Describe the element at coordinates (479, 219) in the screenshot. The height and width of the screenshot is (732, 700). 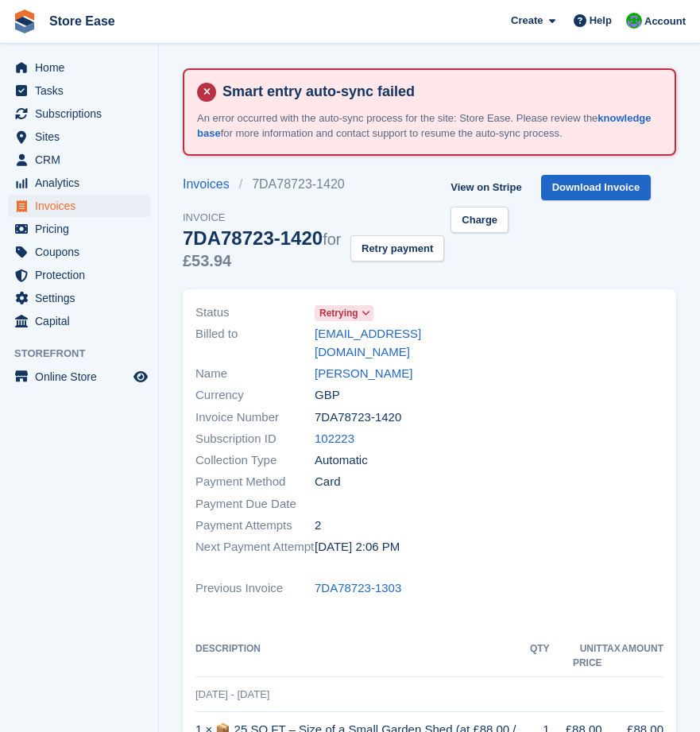
I see `a: Charge` at that location.